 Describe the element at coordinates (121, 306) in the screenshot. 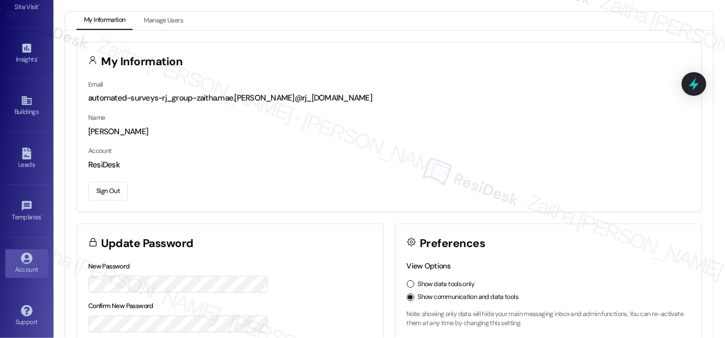

I see `label: Confirm New Password` at that location.